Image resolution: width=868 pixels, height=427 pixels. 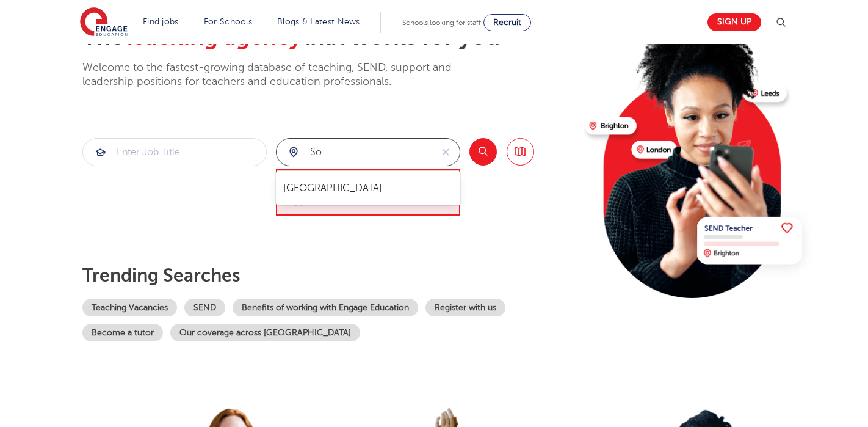 I want to click on span: Please select a city from the list of suggestions, so click(x=368, y=192).